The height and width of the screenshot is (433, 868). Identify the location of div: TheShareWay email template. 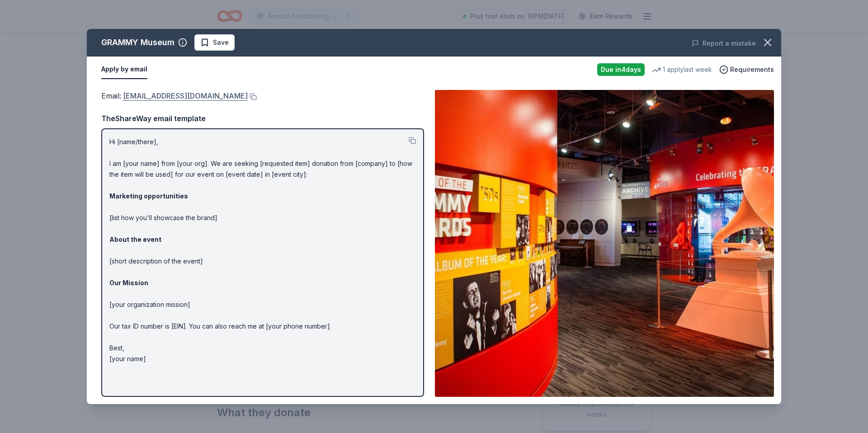
(262, 119).